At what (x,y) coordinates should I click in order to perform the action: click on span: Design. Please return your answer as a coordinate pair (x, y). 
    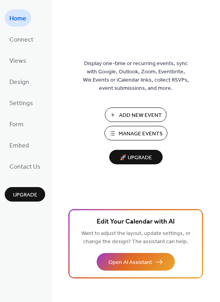
    Looking at the image, I should click on (19, 82).